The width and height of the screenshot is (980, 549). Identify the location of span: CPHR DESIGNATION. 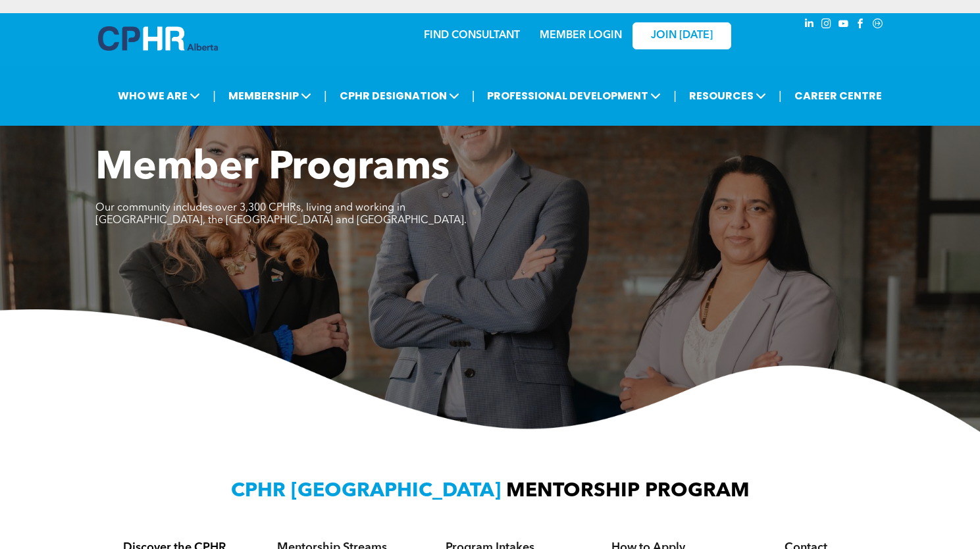
(399, 95).